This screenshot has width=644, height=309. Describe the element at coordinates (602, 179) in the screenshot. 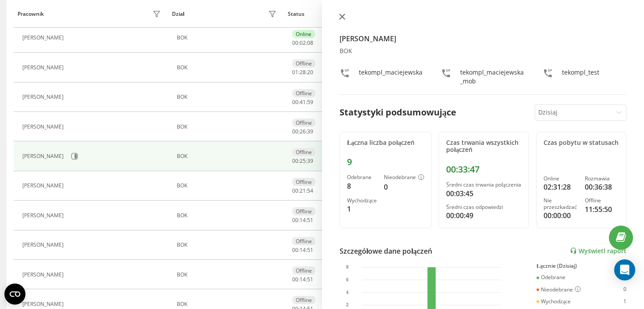

I see `div: Rozmawia` at that location.